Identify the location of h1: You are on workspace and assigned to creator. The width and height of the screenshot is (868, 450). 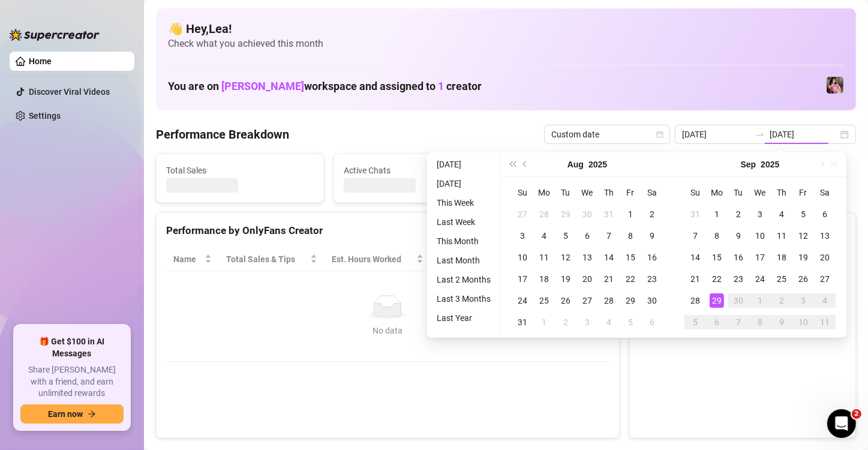
(324, 86).